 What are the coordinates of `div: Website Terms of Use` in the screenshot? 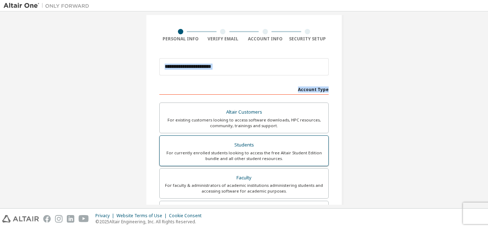 It's located at (142, 216).